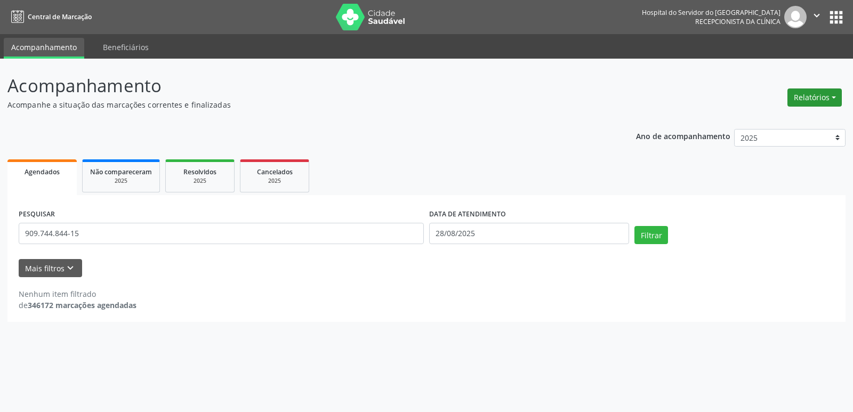 Image resolution: width=853 pixels, height=412 pixels. What do you see at coordinates (60, 17) in the screenshot?
I see `span: Central de Marcação` at bounding box center [60, 17].